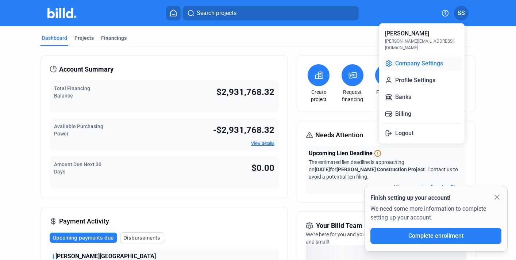  Describe the element at coordinates (422, 114) in the screenshot. I see `button: Billing` at that location.